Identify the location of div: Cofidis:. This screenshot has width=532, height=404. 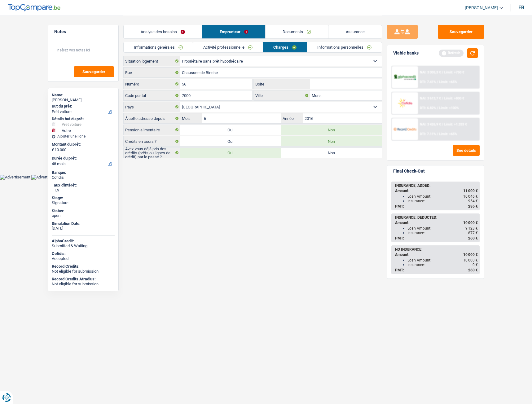
(83, 254).